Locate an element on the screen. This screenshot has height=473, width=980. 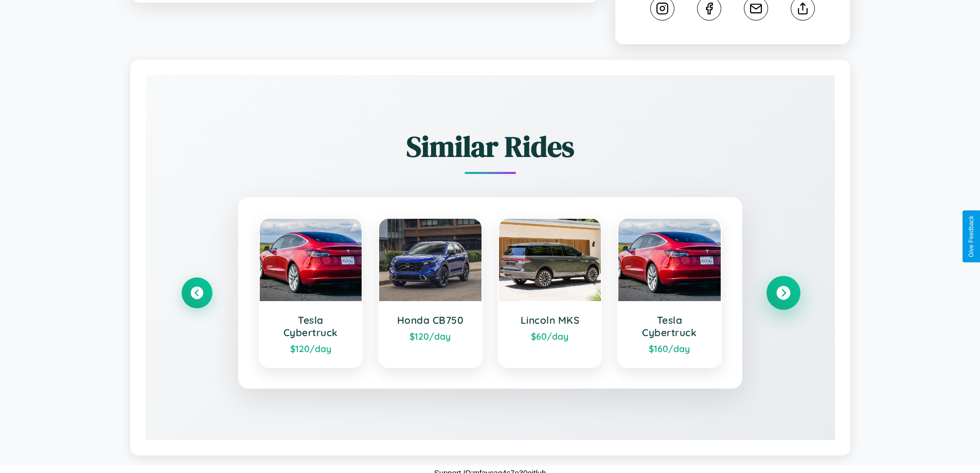
div: $ 60 /day is located at coordinates (550, 336).